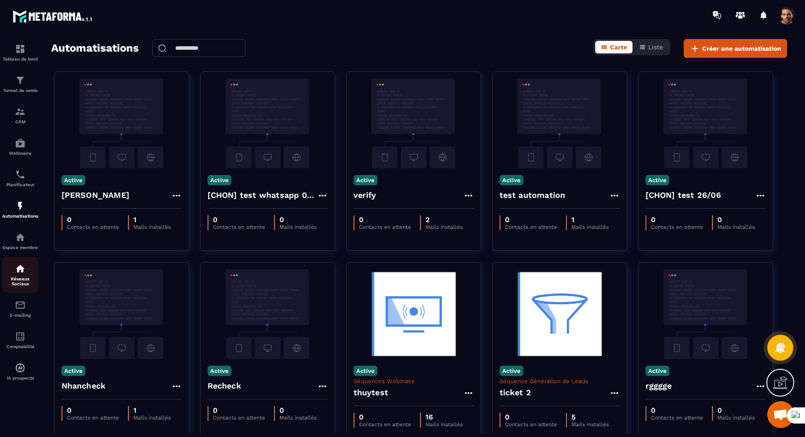 This screenshot has width=805, height=437. I want to click on a: emailemailE-mailing, so click(20, 309).